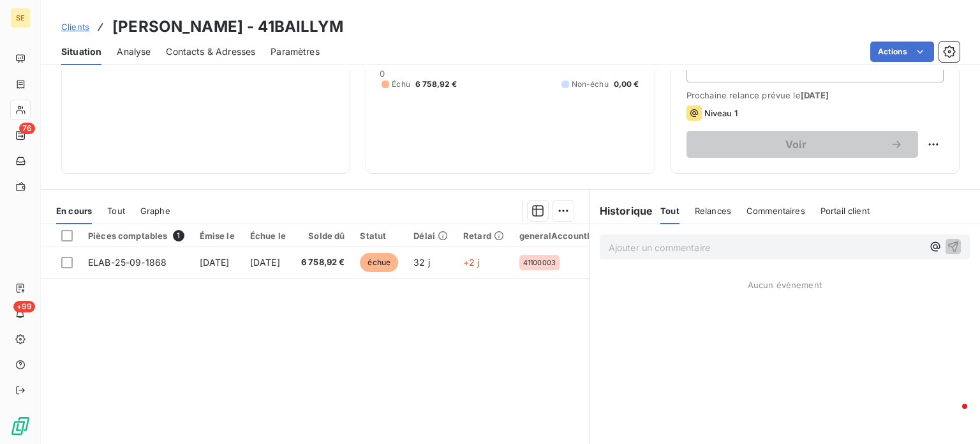  What do you see at coordinates (902, 52) in the screenshot?
I see `button: Actions` at bounding box center [902, 52].